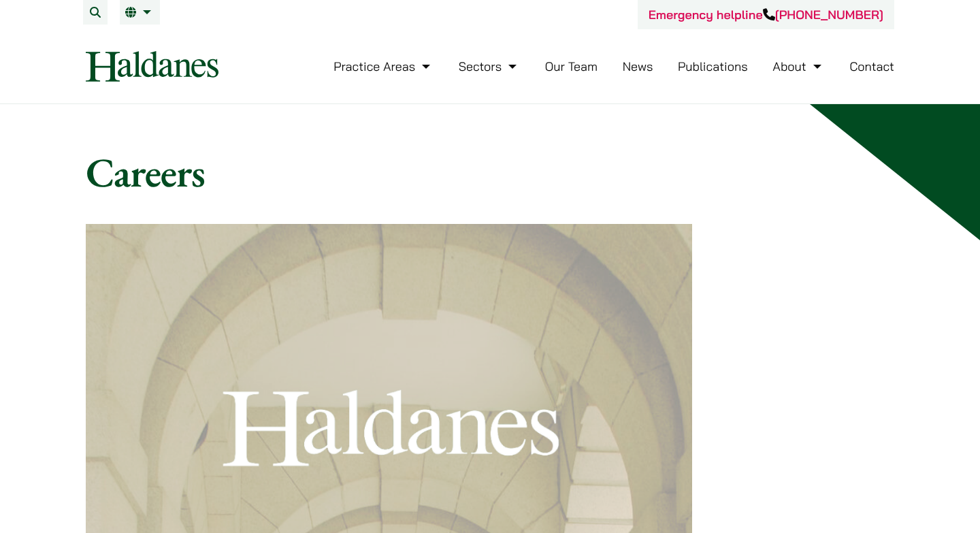 The image size is (980, 533). I want to click on a: Our Team, so click(571, 66).